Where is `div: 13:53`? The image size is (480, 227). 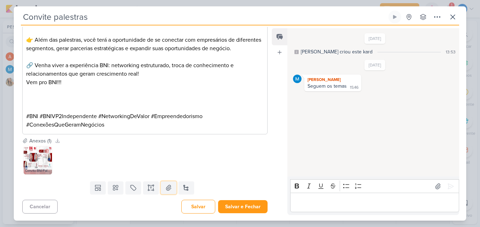
div: 13:53 is located at coordinates (451, 52).